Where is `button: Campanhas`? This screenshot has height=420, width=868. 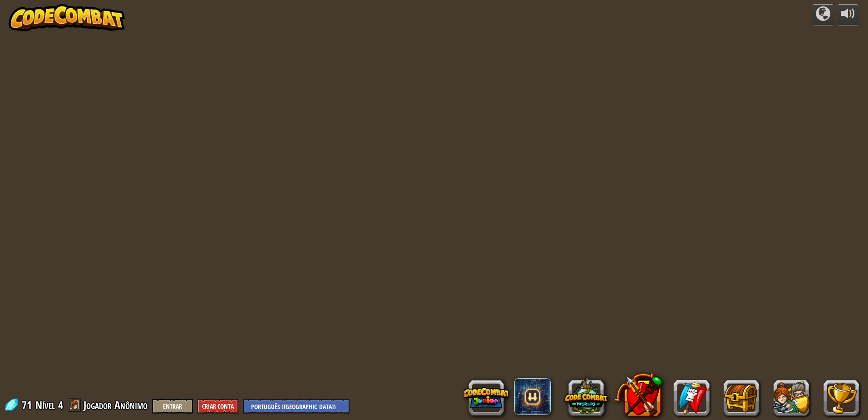
button: Campanhas is located at coordinates (824, 15).